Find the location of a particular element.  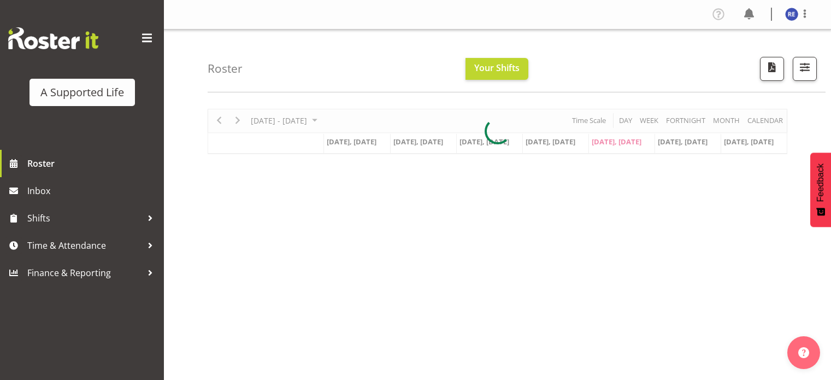

span: Feedback is located at coordinates (821, 183).